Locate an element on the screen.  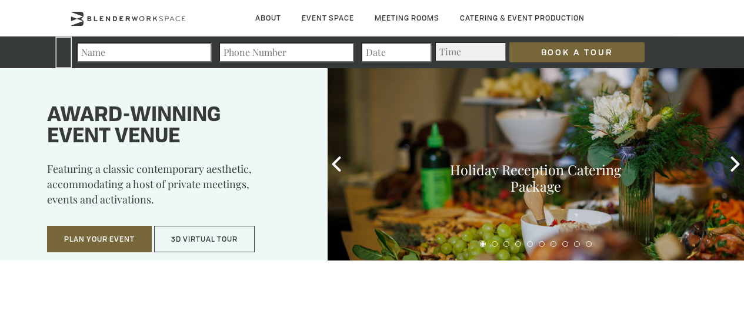
h1: Award-winning event venue is located at coordinates (172, 126).